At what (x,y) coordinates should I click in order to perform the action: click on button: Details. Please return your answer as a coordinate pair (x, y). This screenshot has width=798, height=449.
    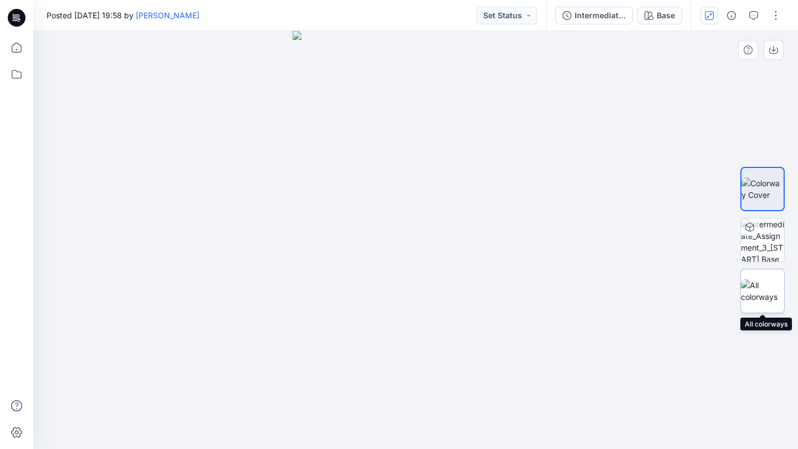
    Looking at the image, I should click on (731, 16).